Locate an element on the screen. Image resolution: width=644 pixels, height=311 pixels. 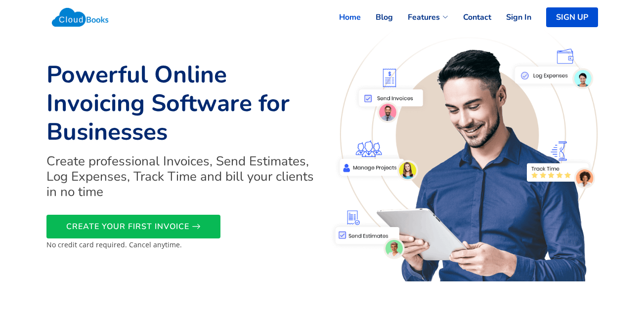
h1: Powerful Online Invoicing Software for Businesses is located at coordinates (181, 103).